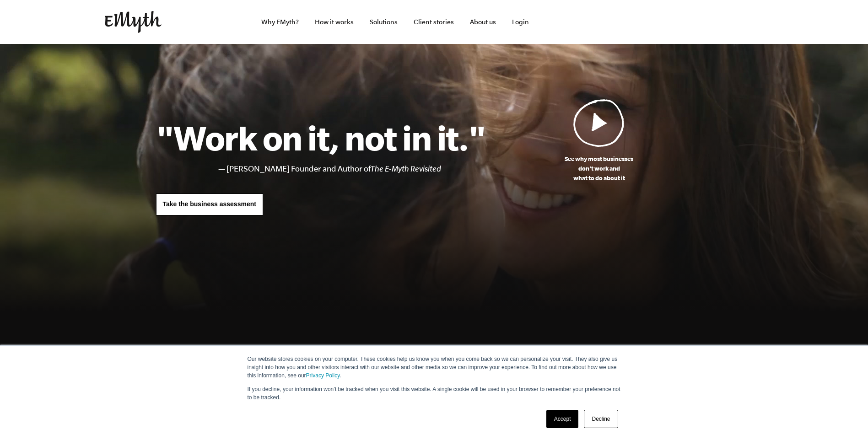  What do you see at coordinates (209, 204) in the screenshot?
I see `a: Take the business assessment` at bounding box center [209, 204].